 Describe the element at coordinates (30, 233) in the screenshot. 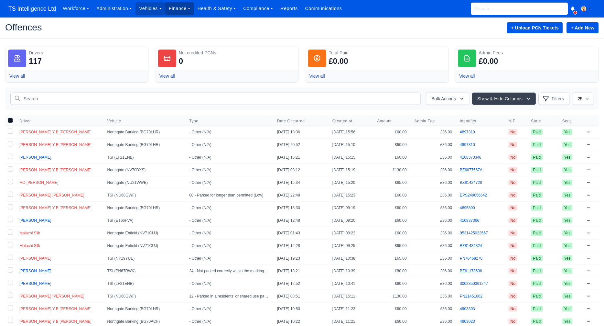

I see `span: Malachi Silk` at that location.